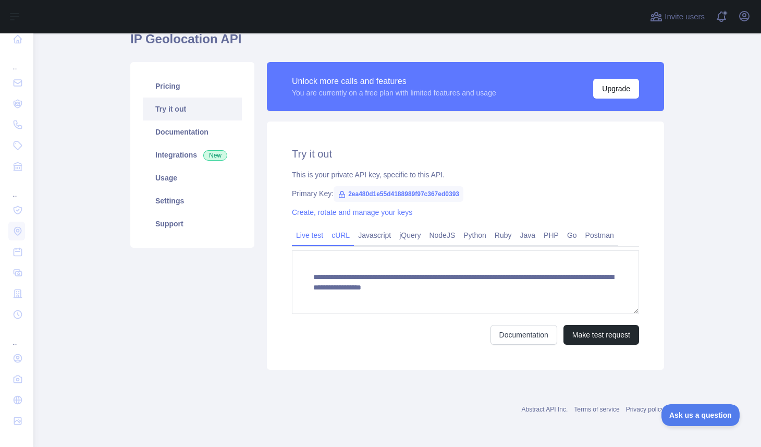 The width and height of the screenshot is (761, 447). I want to click on div: Primary Key:, so click(465, 193).